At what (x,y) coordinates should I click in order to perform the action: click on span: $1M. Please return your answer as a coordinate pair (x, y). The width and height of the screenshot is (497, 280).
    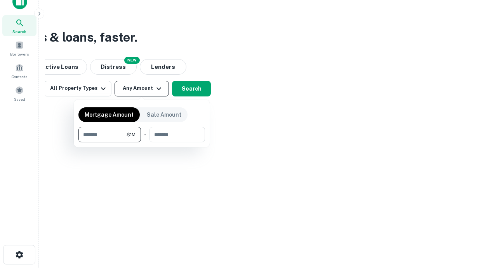
    Looking at the image, I should click on (131, 134).